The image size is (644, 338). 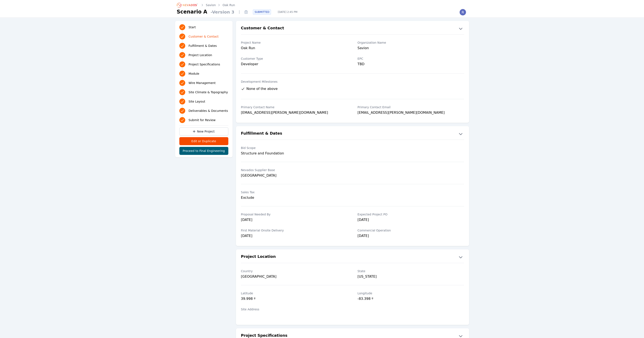 I want to click on div: -83.398 º, so click(x=411, y=299).